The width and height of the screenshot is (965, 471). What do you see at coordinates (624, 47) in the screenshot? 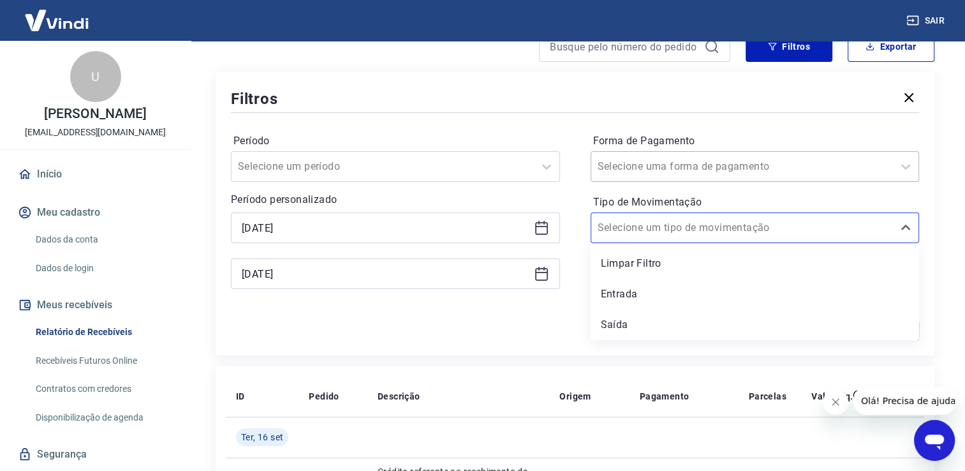
I see `input: Busque pelo número do pedido` at bounding box center [624, 47].